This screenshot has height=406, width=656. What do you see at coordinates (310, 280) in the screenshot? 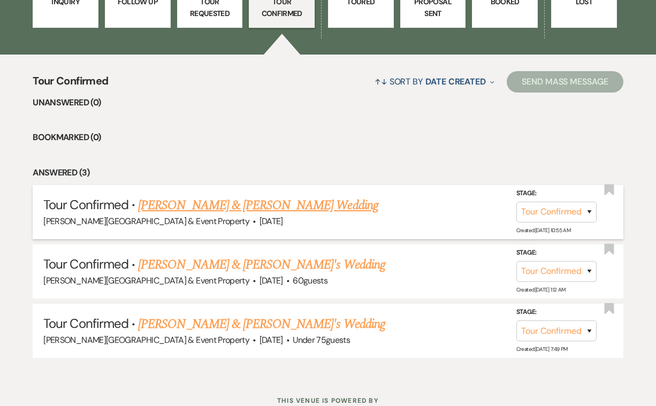
I see `span: 60 guests` at bounding box center [310, 280].